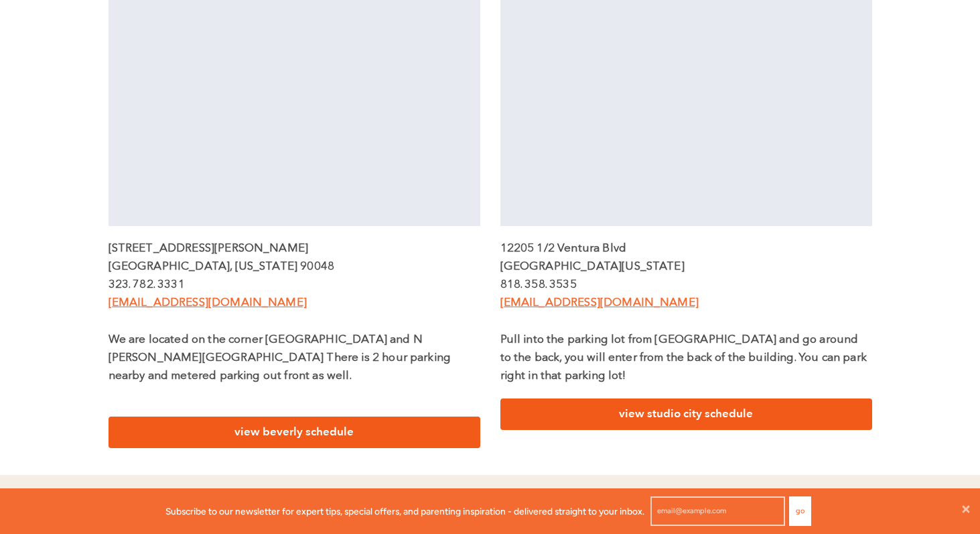  What do you see at coordinates (717, 511) in the screenshot?
I see `input: email@example.com` at bounding box center [717, 511].